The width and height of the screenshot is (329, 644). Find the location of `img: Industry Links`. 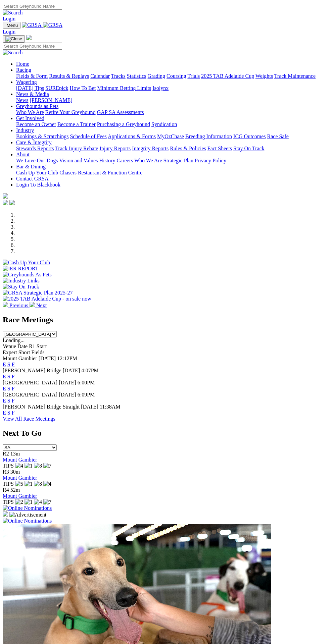

img: Industry Links is located at coordinates (21, 281).